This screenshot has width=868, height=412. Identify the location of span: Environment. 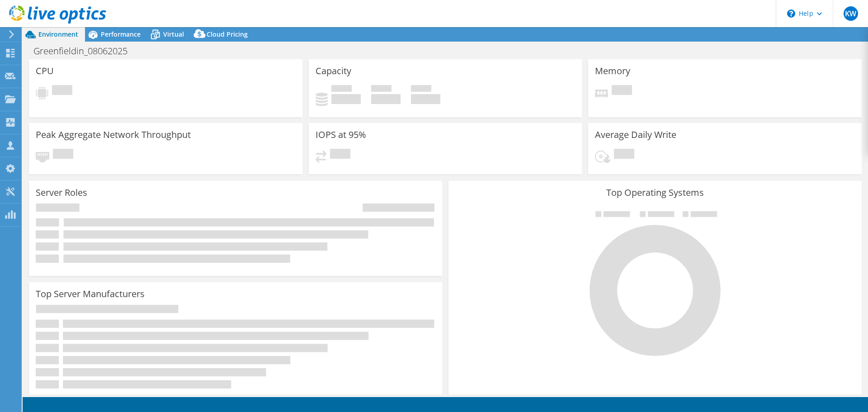
(58, 34).